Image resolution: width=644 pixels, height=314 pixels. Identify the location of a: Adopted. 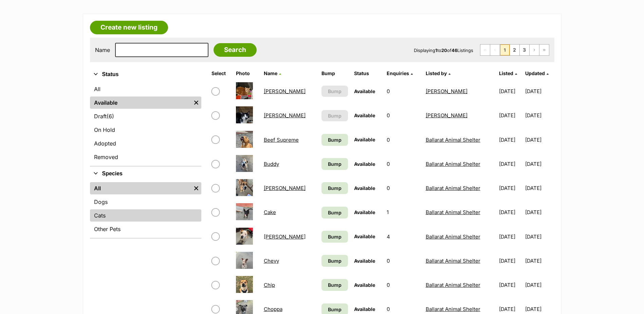
(146, 143).